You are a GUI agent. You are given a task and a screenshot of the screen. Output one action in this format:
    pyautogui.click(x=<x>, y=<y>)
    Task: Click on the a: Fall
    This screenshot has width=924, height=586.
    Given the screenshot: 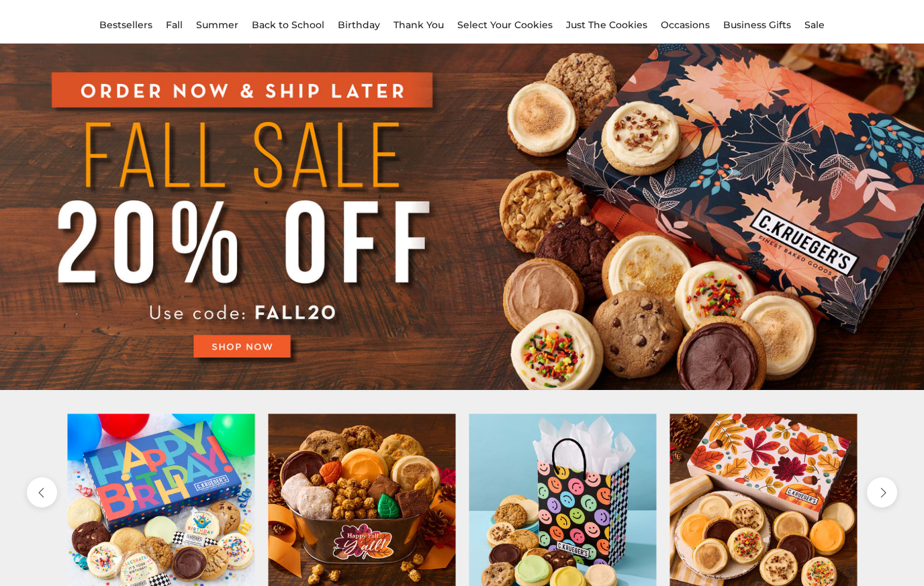 What is the action you would take?
    pyautogui.click(x=174, y=24)
    